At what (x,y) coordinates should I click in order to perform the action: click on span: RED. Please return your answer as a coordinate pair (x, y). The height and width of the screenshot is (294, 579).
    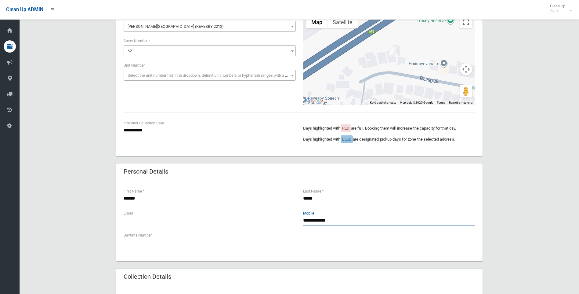
    Looking at the image, I should click on (346, 128).